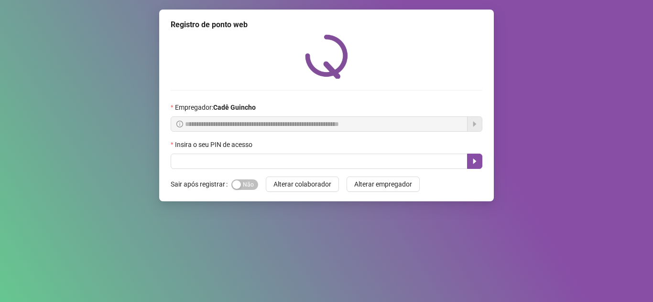 The width and height of the screenshot is (653, 302). Describe the element at coordinates (326, 25) in the screenshot. I see `div: Registro de ponto web` at that location.